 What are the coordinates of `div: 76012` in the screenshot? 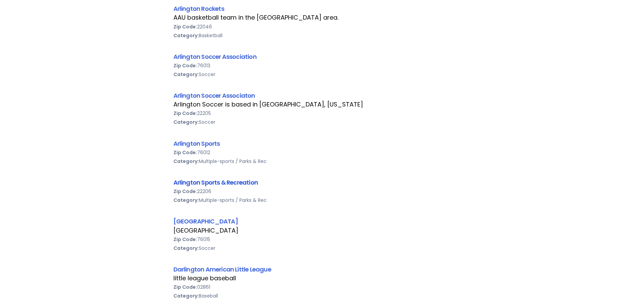 It's located at (322, 152).